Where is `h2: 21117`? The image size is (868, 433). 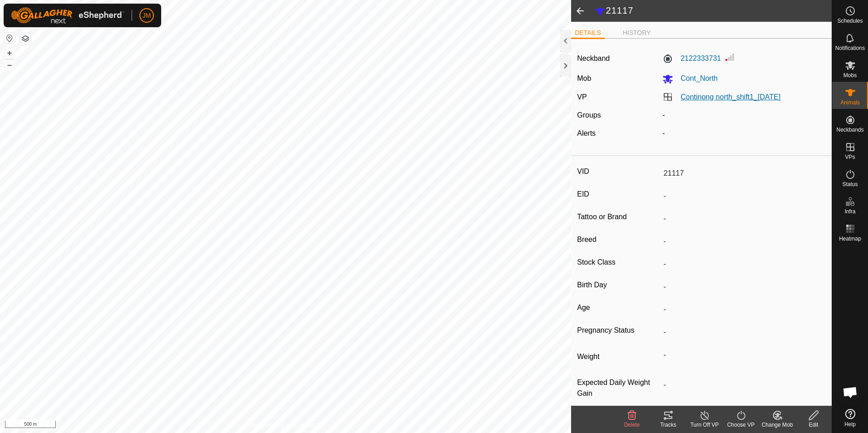
h2: 21117 is located at coordinates (713, 11).